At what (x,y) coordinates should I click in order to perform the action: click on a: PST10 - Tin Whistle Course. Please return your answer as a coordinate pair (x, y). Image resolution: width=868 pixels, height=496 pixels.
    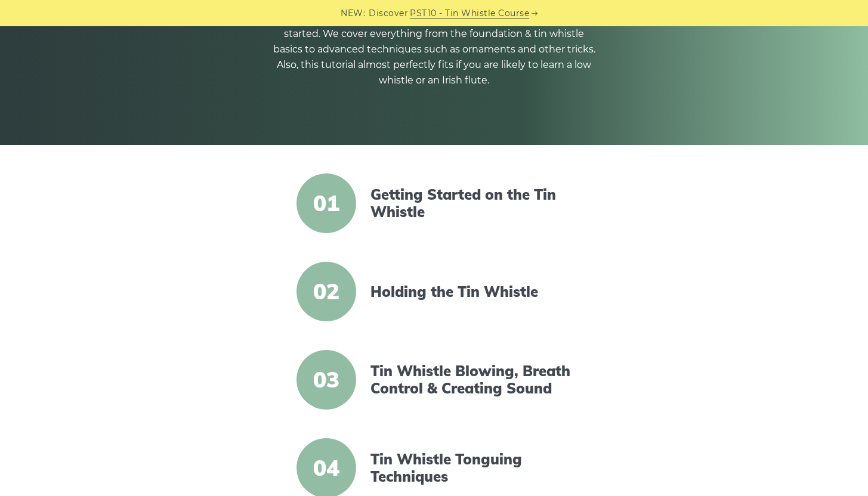
    Looking at the image, I should click on (470, 13).